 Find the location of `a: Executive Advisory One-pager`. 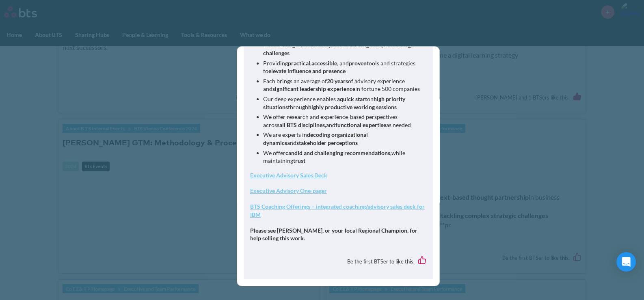

a: Executive Advisory One-pager is located at coordinates (288, 191).